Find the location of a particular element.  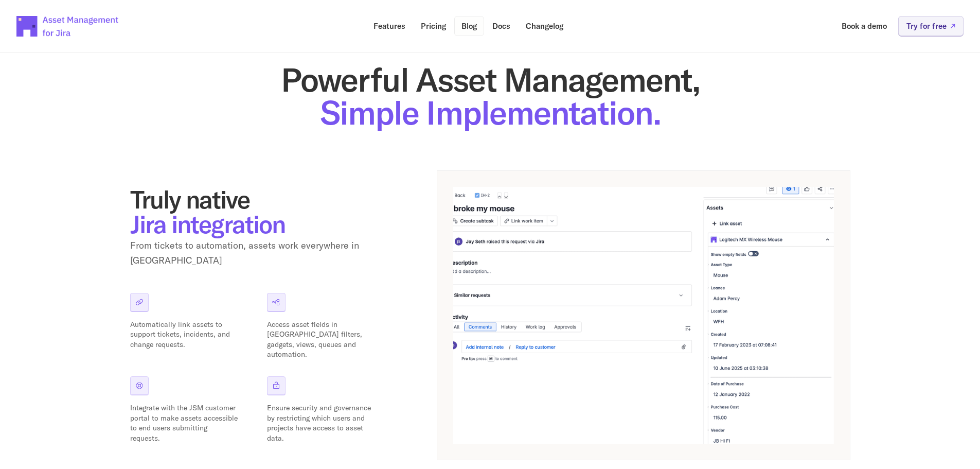

span: Jira integration is located at coordinates (208, 224).